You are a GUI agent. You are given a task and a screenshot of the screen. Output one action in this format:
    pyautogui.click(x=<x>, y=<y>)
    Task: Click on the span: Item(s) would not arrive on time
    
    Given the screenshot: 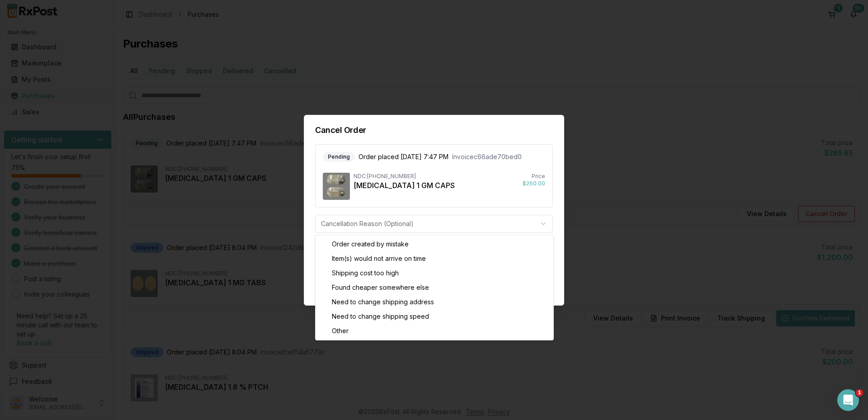 What is the action you would take?
    pyautogui.click(x=379, y=259)
    